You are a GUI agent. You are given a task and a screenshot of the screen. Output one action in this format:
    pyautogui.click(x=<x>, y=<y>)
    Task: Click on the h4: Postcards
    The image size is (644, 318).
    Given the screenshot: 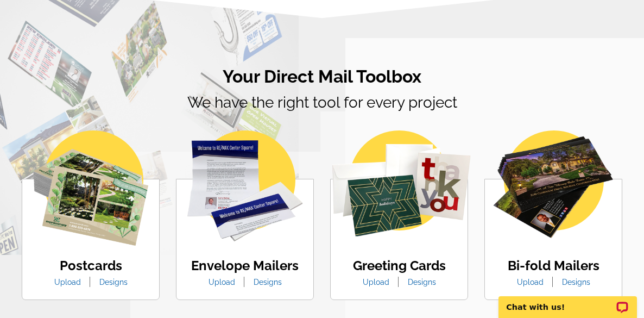 What is the action you would take?
    pyautogui.click(x=91, y=266)
    